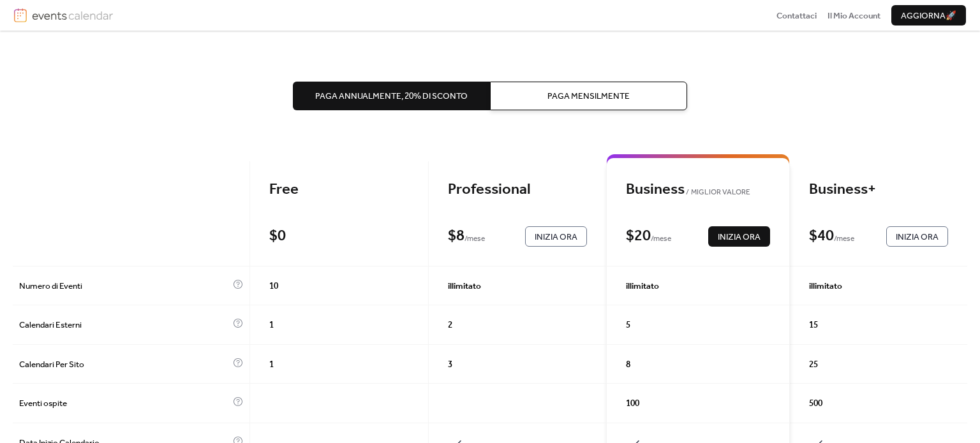 The width and height of the screenshot is (980, 443). Describe the element at coordinates (796, 16) in the screenshot. I see `span: Contattaci` at that location.